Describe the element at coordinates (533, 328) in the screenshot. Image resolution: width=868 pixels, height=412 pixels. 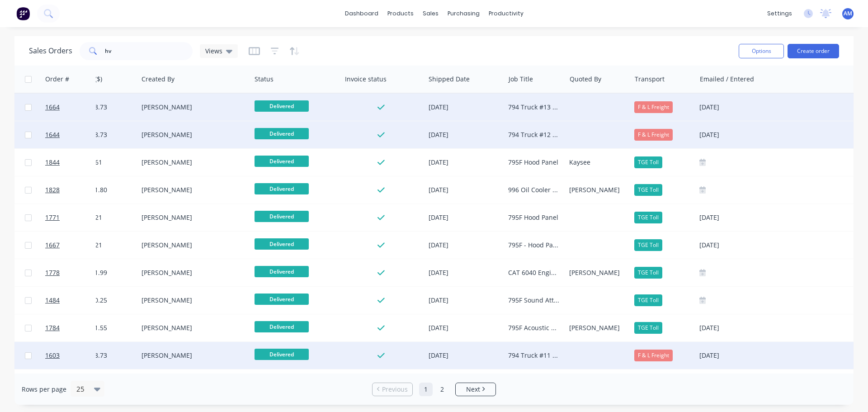
I see `div: 795F Acoustic Belly Panels` at that location.